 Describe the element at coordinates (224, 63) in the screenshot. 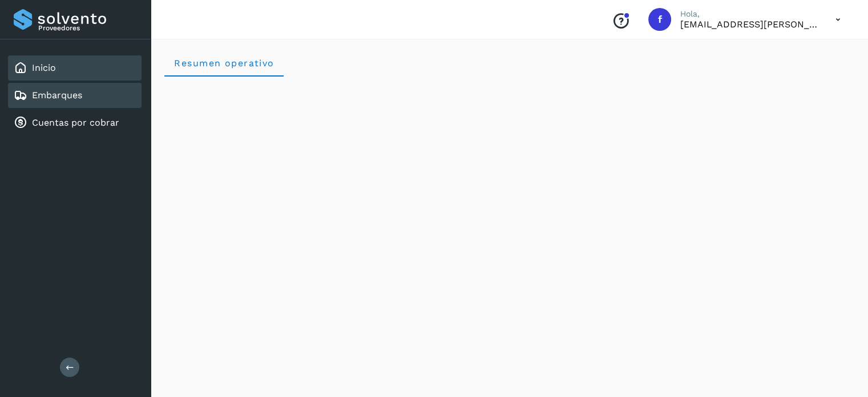

I see `span: Resumen operativo` at that location.